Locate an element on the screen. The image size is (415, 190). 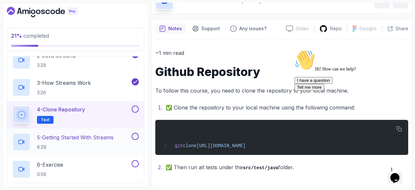
button: 4-Clone RepositoryText is located at coordinates (76, 114).